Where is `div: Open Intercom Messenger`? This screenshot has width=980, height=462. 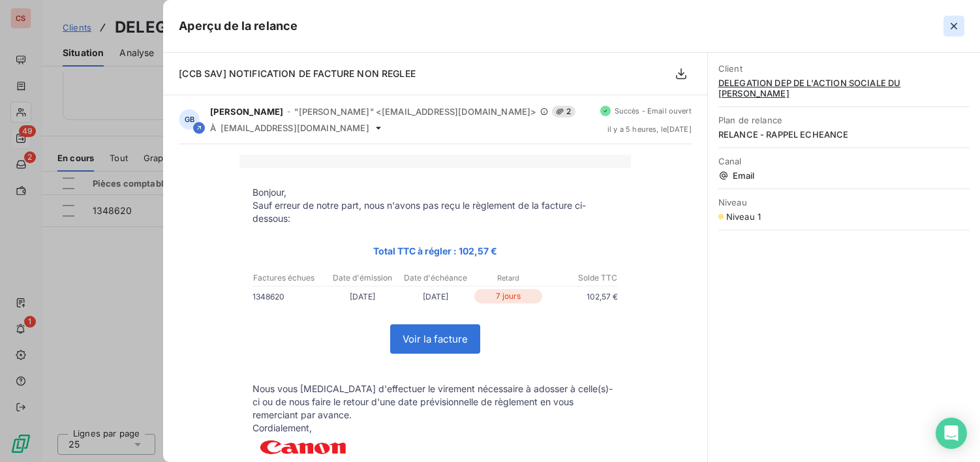 div: Open Intercom Messenger is located at coordinates (952, 434).